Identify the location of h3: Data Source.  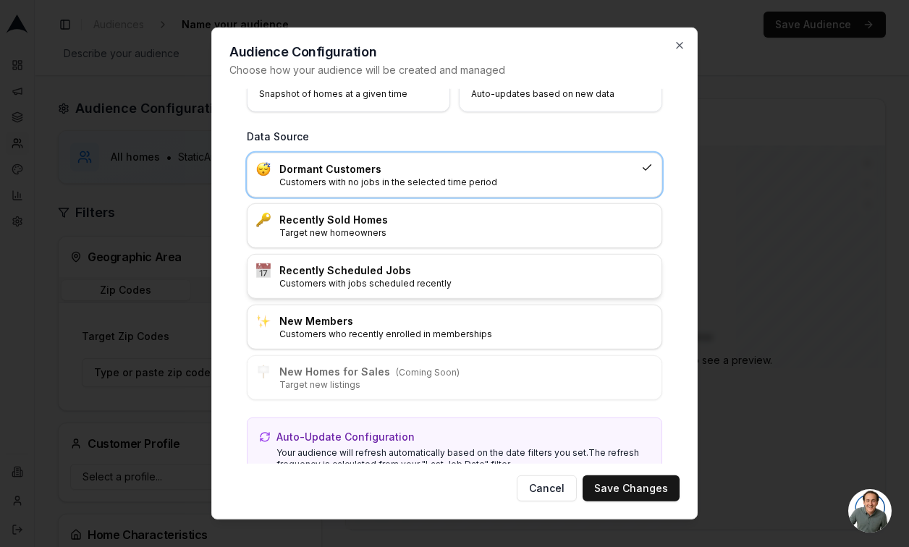
(455, 137).